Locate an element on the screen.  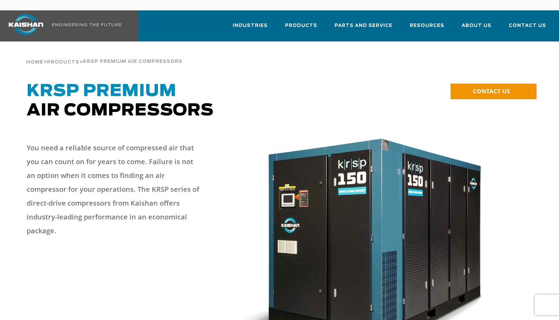
span: Home is located at coordinates (35, 62).